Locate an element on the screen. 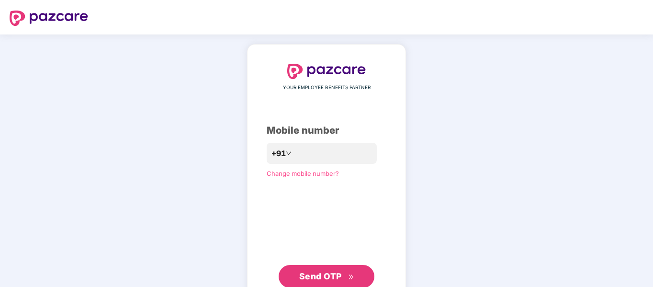 This screenshot has height=287, width=653. span: +91 is located at coordinates (278, 153).